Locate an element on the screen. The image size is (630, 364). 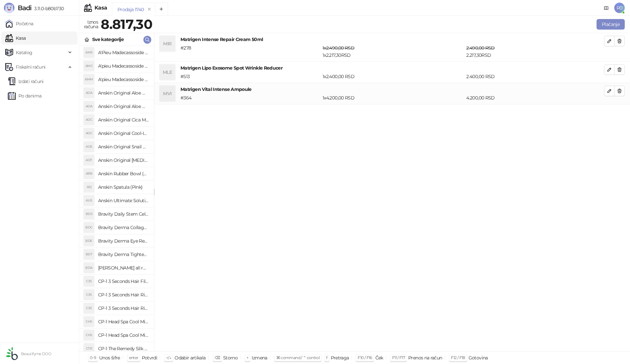
div: grid is located at coordinates (117, 198).